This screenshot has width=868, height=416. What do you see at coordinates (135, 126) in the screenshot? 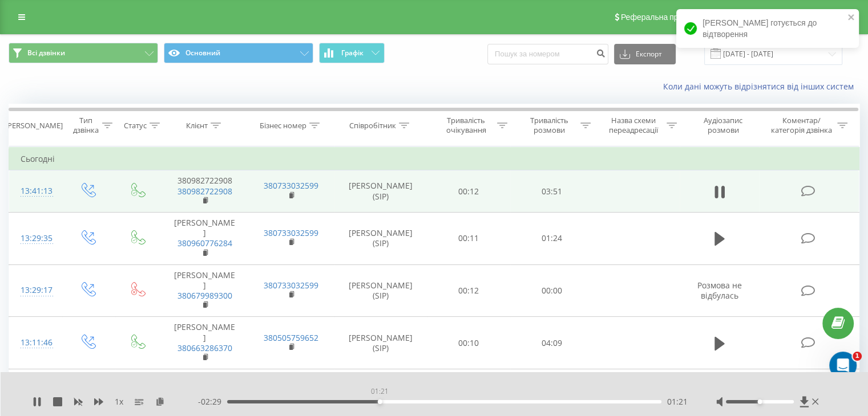
I see `div: Статус` at bounding box center [135, 126].